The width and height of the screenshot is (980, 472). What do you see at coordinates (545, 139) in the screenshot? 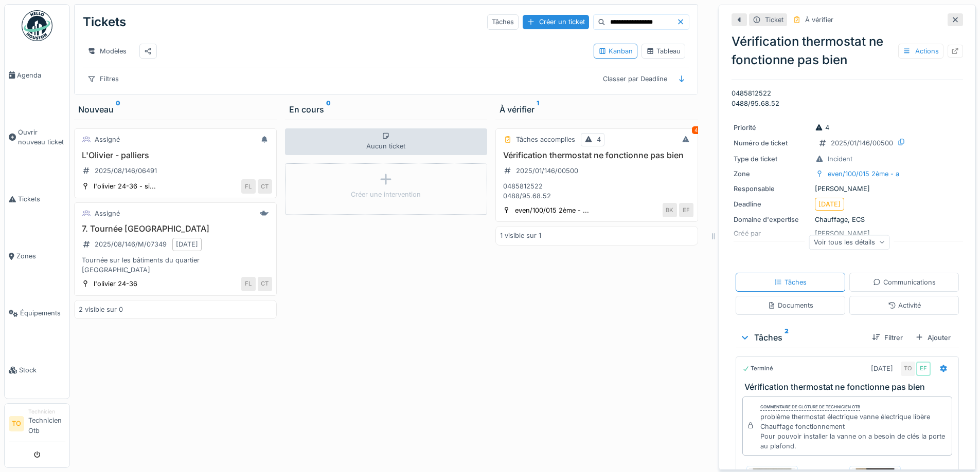
I see `div: Tâches accomplies` at bounding box center [545, 139].